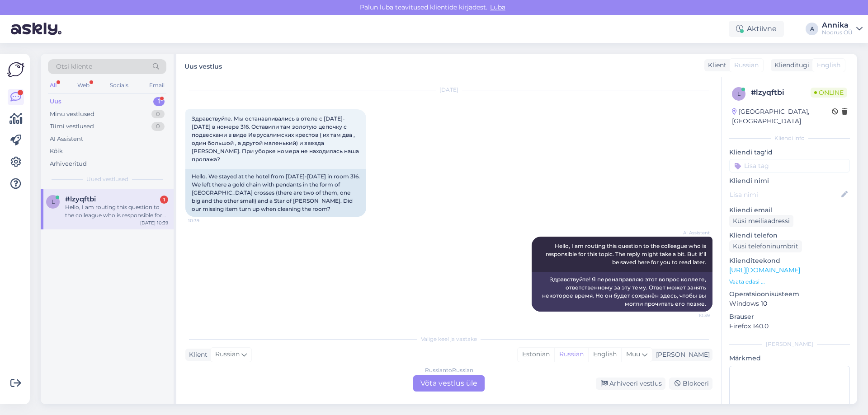  Describe the element at coordinates (66, 139) in the screenshot. I see `div: AI Assistent` at that location.